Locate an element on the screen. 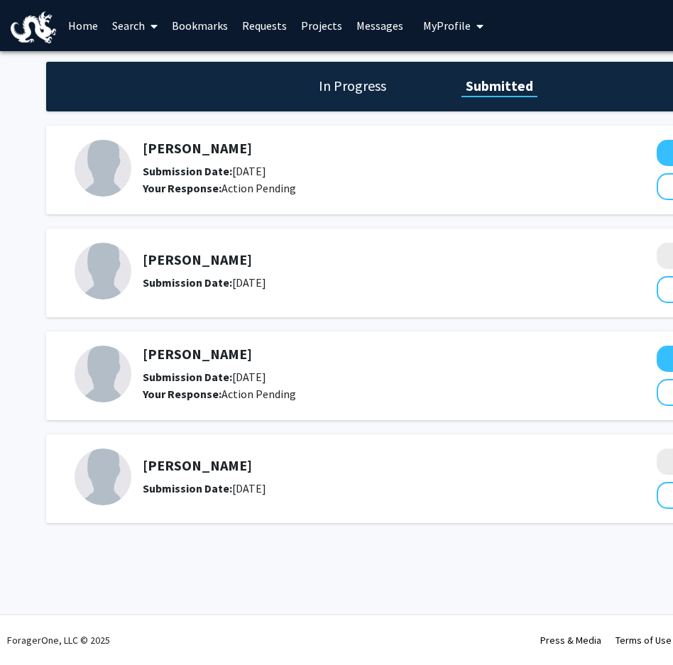 Image resolution: width=673 pixels, height=665 pixels. a: Bookmarks is located at coordinates (200, 26).